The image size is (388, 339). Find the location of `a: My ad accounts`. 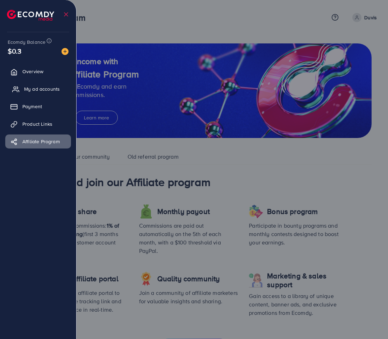

a: My ad accounts is located at coordinates (38, 89).